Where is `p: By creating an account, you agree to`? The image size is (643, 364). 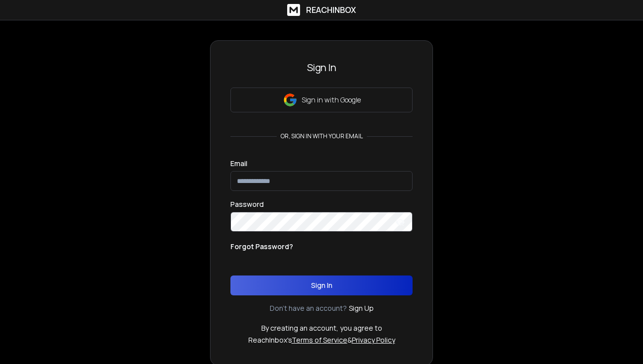 p: By creating an account, you agree to is located at coordinates (322, 328).